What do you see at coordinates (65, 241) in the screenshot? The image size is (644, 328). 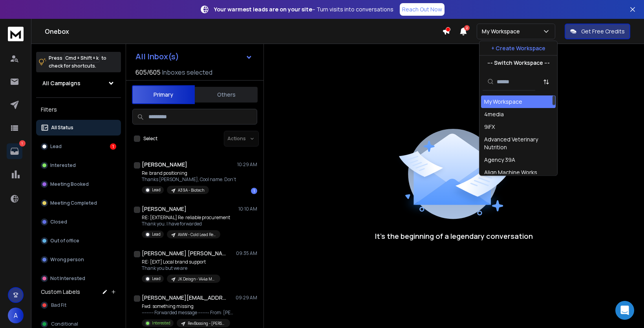 I see `p: Out of office` at bounding box center [65, 241].